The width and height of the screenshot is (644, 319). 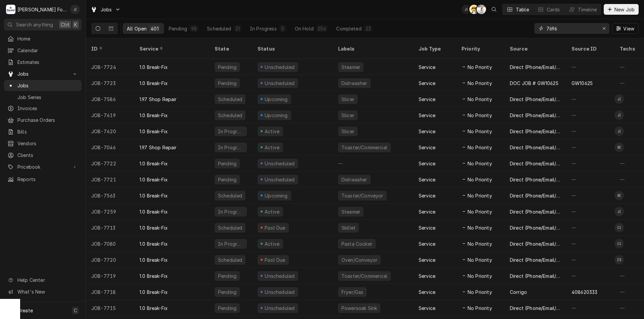 What do you see at coordinates (42, 50) in the screenshot?
I see `a: Calendar` at bounding box center [42, 50].